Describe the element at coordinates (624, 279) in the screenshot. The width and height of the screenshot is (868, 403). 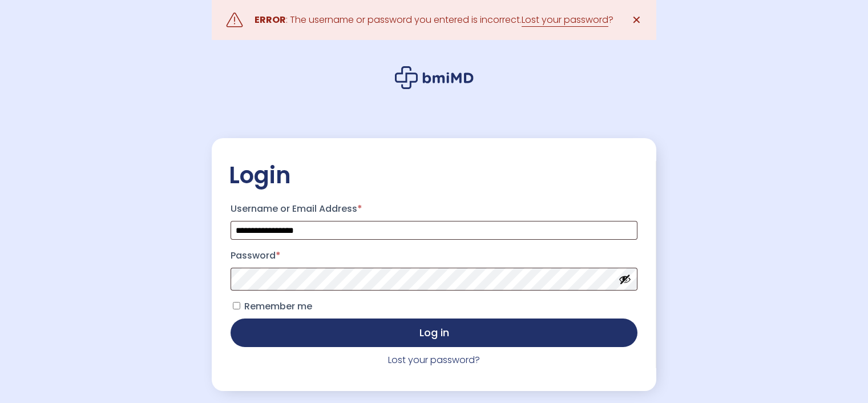
I see `button: Show password` at that location.